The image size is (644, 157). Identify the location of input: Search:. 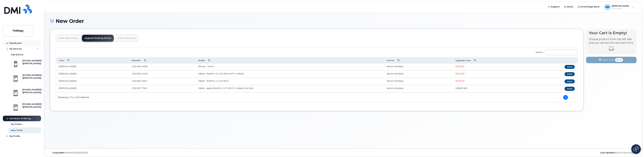
(561, 52).